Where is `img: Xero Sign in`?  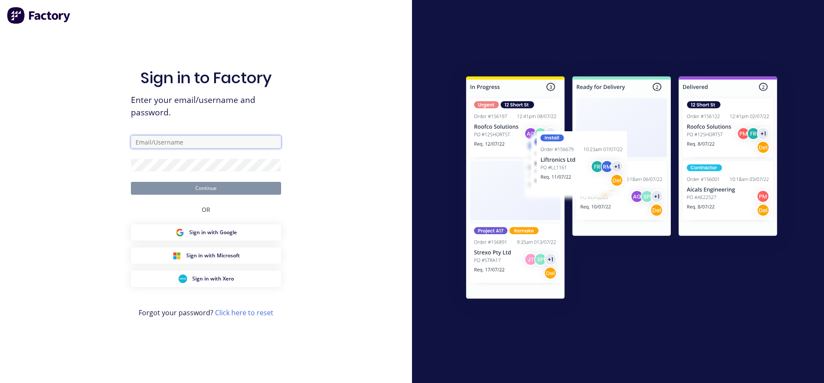
img: Xero Sign in is located at coordinates (183, 279).